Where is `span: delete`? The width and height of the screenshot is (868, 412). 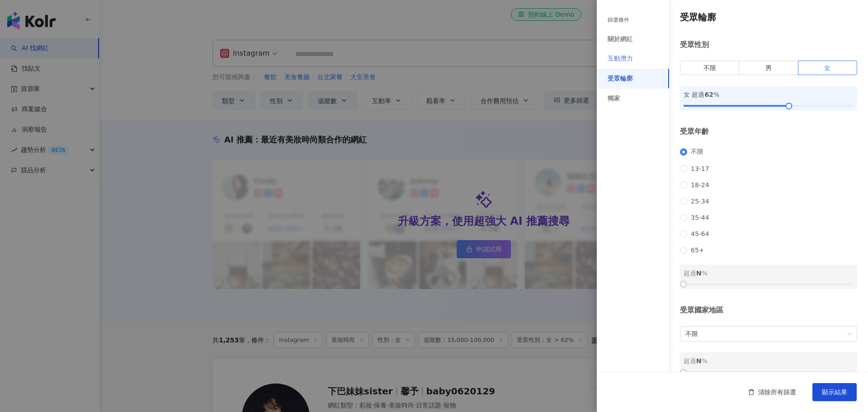
span: delete is located at coordinates (752, 392).